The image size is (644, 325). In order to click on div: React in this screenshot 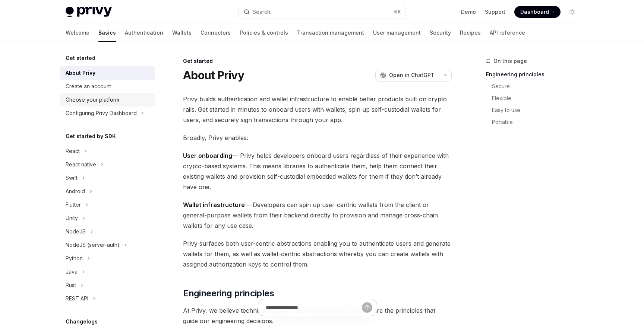, I will do `click(73, 151)`.